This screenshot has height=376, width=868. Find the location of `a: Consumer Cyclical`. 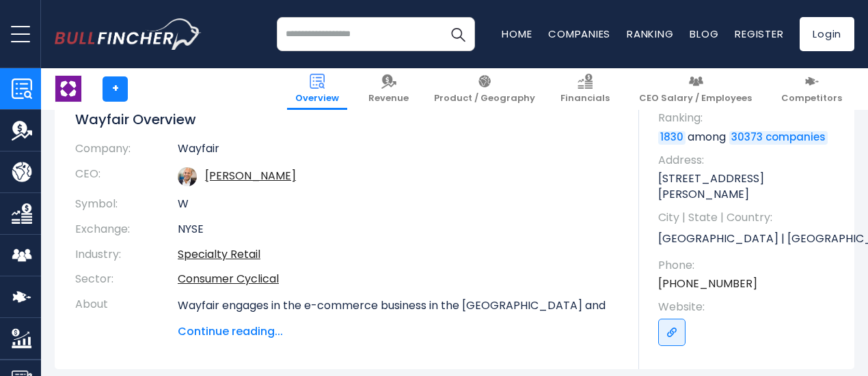

a: Consumer Cyclical is located at coordinates (228, 278).